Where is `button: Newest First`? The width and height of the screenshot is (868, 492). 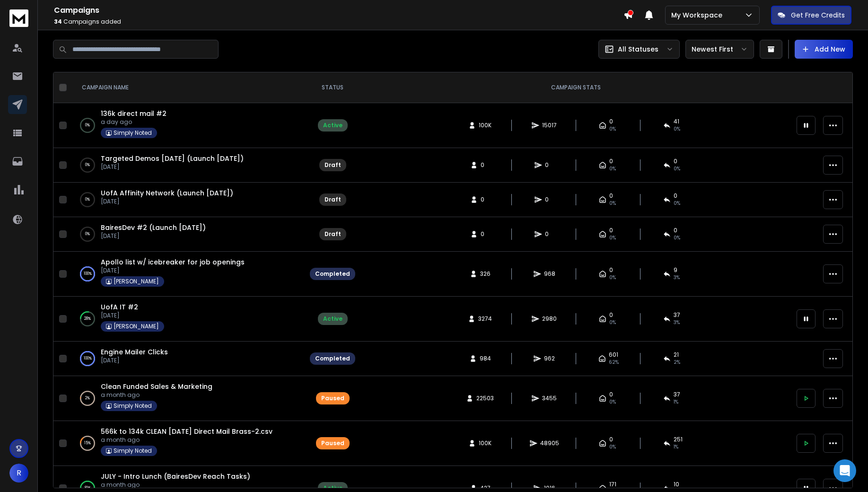
button: Newest First is located at coordinates (719, 49).